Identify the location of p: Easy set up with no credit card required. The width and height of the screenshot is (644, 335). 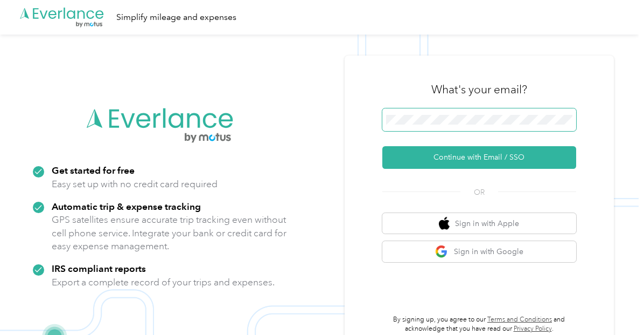
(135, 184).